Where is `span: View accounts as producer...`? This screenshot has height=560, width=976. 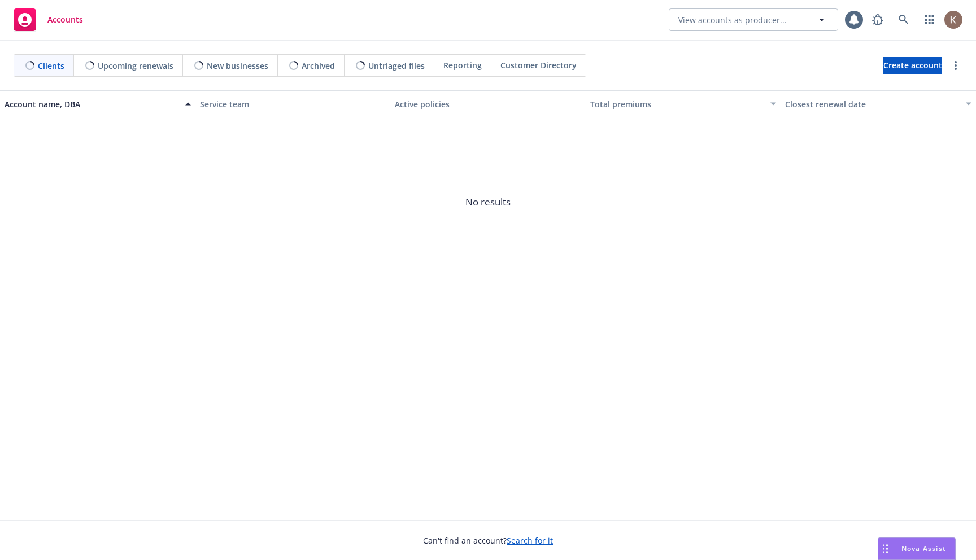 span: View accounts as producer... is located at coordinates (732, 20).